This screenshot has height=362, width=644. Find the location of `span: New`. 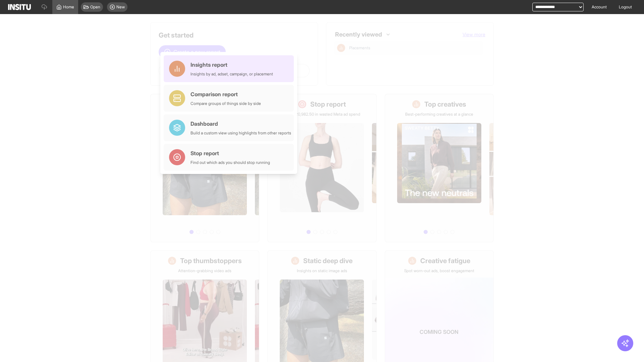

span: New is located at coordinates (121, 7).